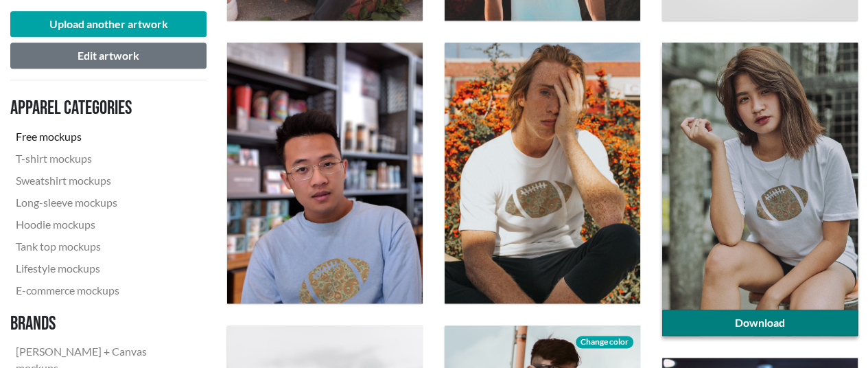 This screenshot has width=868, height=368. I want to click on span: Change color, so click(605, 341).